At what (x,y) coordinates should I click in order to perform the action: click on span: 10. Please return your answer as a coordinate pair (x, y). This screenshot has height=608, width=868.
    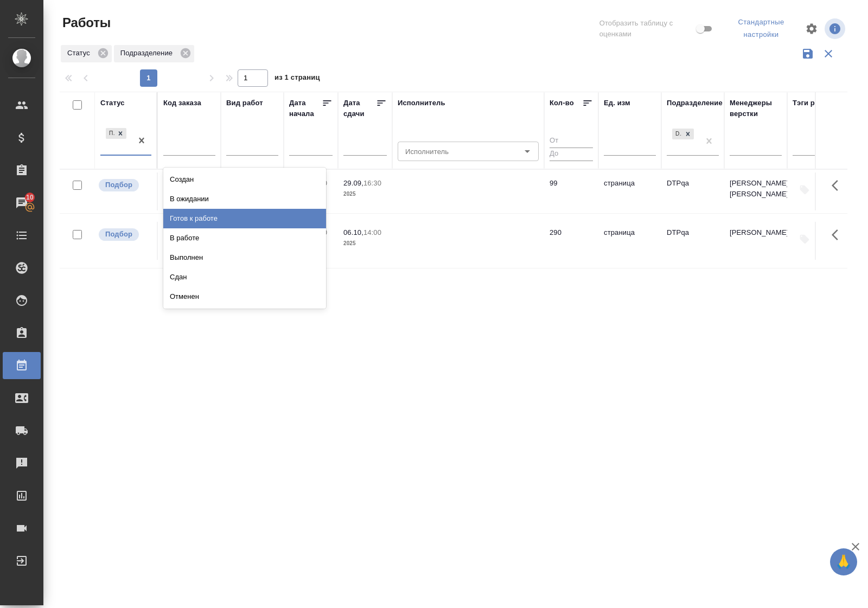
    Looking at the image, I should click on (30, 198).